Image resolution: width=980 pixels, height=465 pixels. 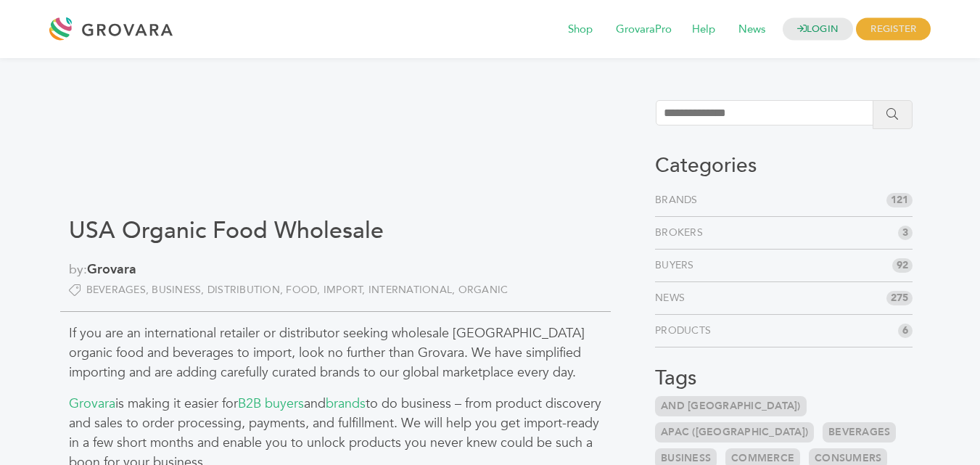 I want to click on a: B2B buyers, so click(x=271, y=403).